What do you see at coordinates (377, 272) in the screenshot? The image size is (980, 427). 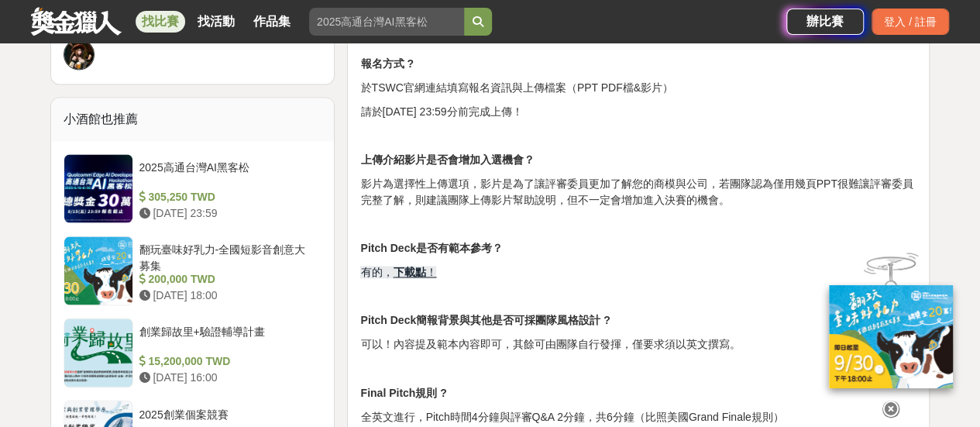 I see `span: 有的，` at bounding box center [377, 272].